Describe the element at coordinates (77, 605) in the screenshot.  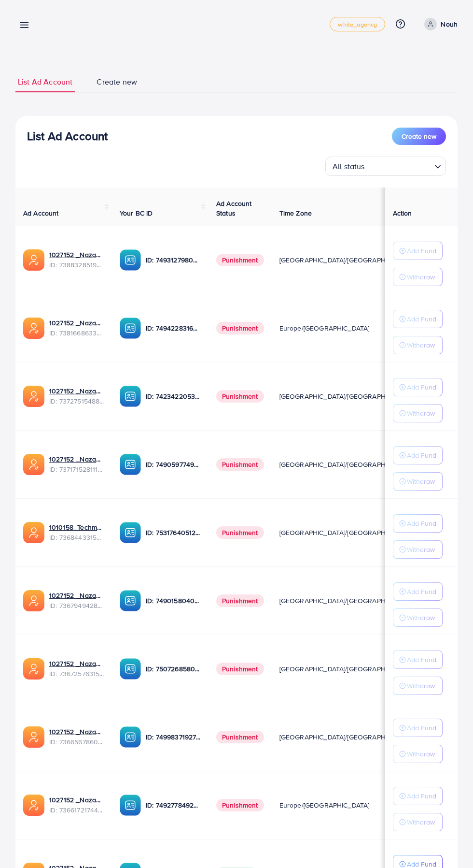
I see `span: ID: 7367949428067450896` at that location.